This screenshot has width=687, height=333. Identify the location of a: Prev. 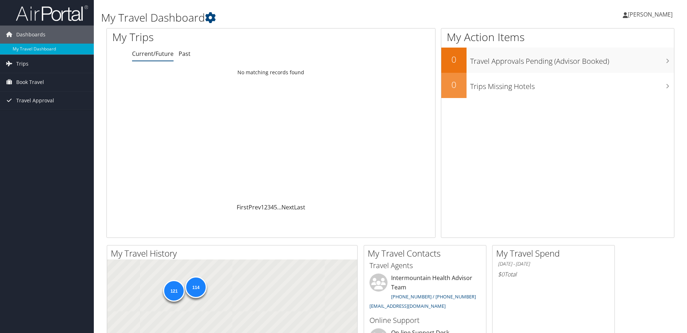
(255, 207).